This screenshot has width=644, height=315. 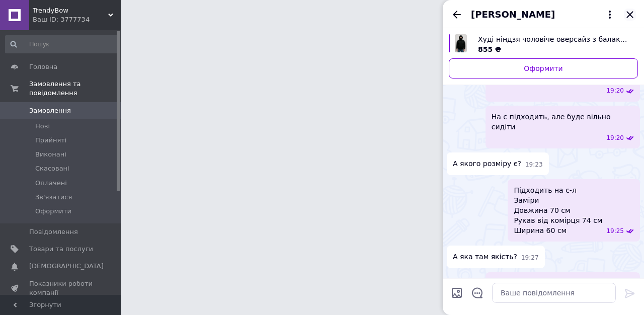 What do you see at coordinates (62, 44) in the screenshot?
I see `input: Пошук` at bounding box center [62, 44].